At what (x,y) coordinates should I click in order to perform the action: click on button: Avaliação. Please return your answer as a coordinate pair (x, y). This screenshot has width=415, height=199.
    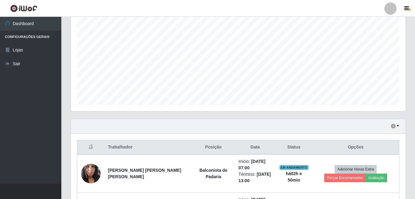
    Looking at the image, I should click on (376, 178).